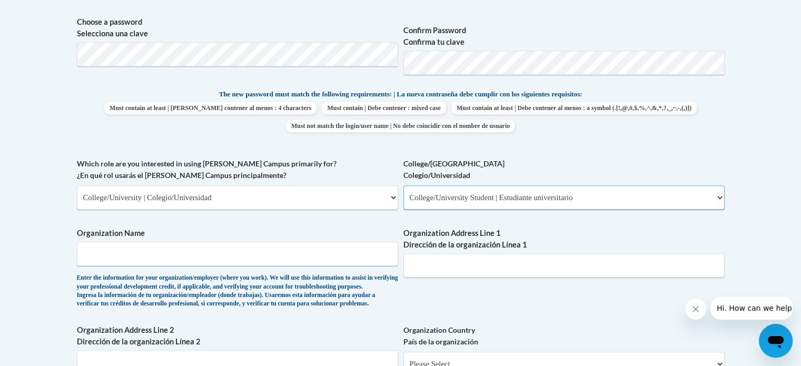 Image resolution: width=801 pixels, height=366 pixels. I want to click on label: Organization Address Line 2 Dirección de la organización Línea 2, so click(238, 336).